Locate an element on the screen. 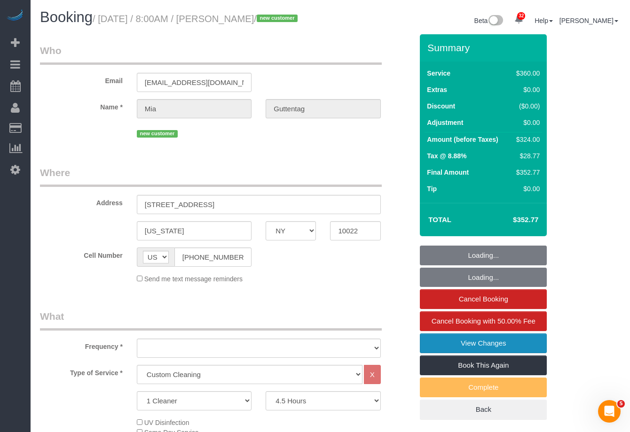 Image resolution: width=630 pixels, height=432 pixels. legend: What is located at coordinates (211, 320).